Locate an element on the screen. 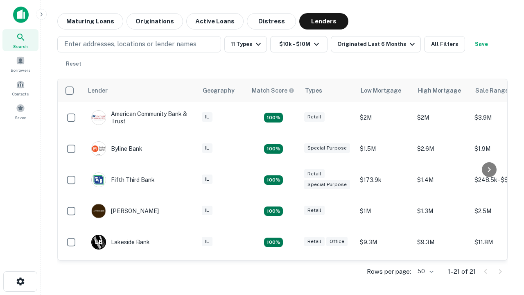 The image size is (524, 295). button: Lenders is located at coordinates (324, 21).